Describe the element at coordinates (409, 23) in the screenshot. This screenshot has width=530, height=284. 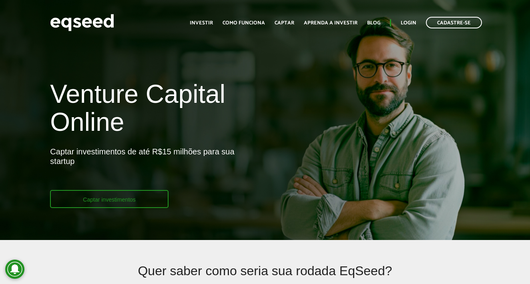
I see `a: Login` at that location.